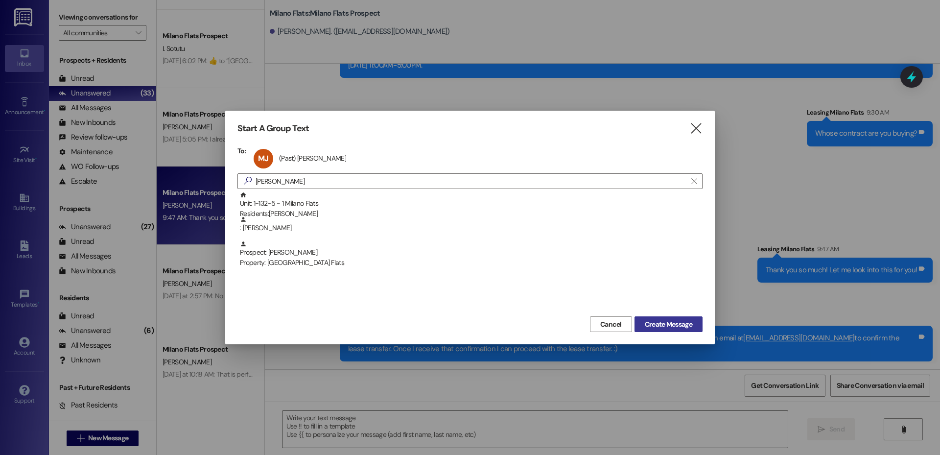  I want to click on div: Unit: 1~132~5 - 1 Milano Flats, so click(471, 205).